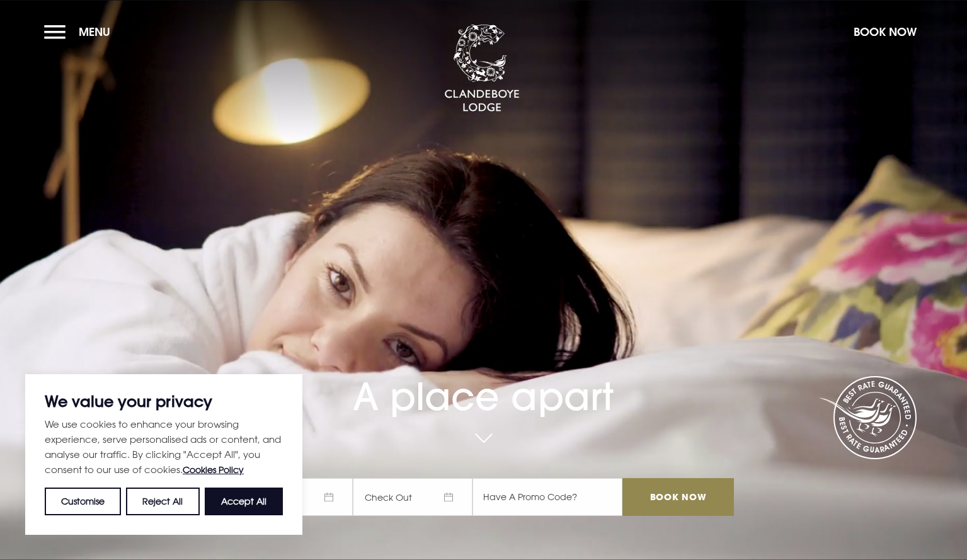 The image size is (967, 560). Describe the element at coordinates (678, 497) in the screenshot. I see `input: Book Now` at that location.